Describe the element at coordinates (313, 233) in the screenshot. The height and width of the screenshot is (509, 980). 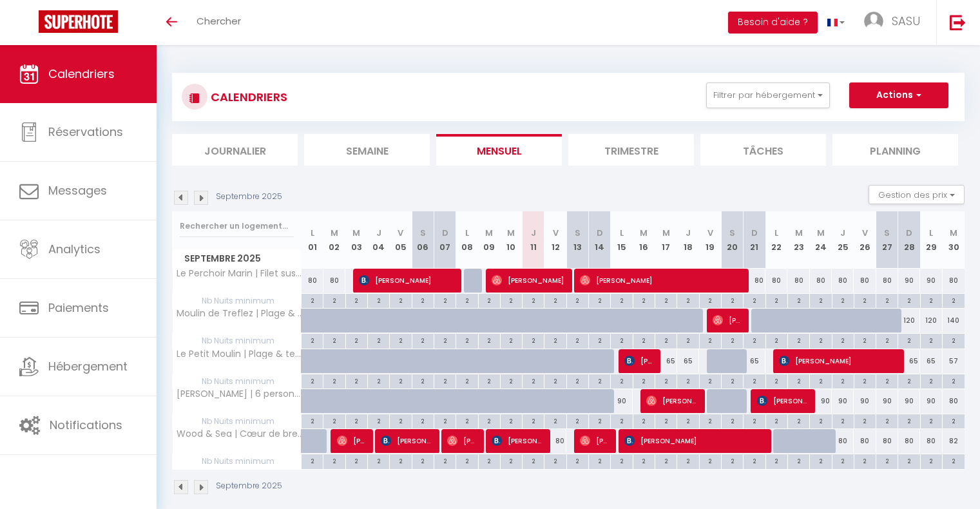
I see `abbr: L` at that location.